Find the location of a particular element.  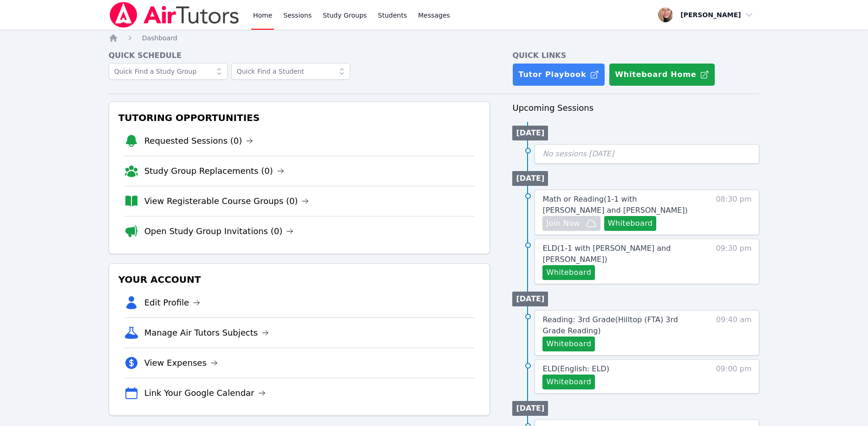

h3: Your Account is located at coordinates (299, 280).